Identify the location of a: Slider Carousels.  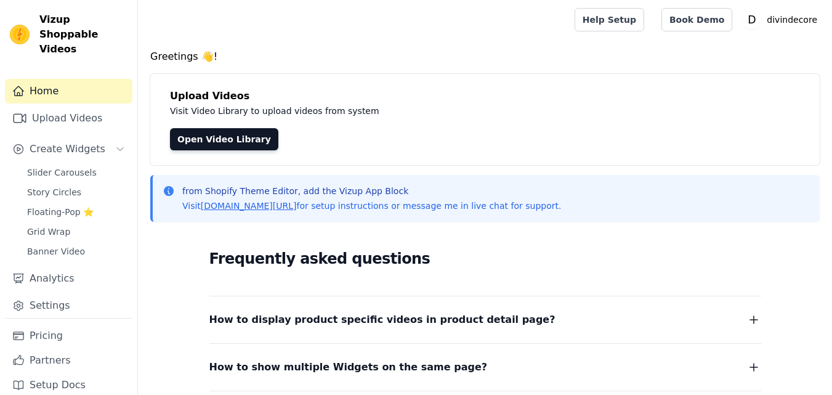
(76, 172).